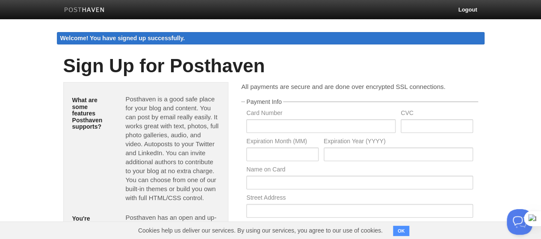  I want to click on label: Expiration Year (YYYY), so click(398, 142).